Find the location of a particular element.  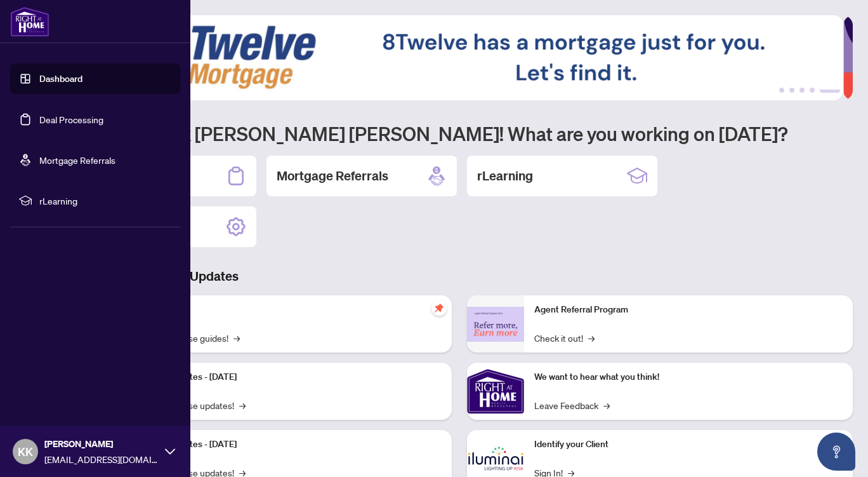

img: Slide 4 is located at coordinates (455, 58).